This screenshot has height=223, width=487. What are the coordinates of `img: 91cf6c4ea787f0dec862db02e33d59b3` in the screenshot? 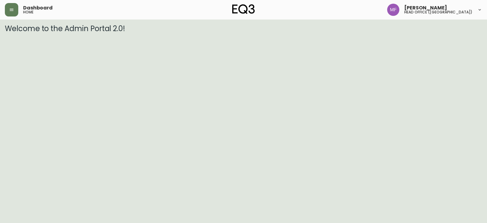 It's located at (394, 10).